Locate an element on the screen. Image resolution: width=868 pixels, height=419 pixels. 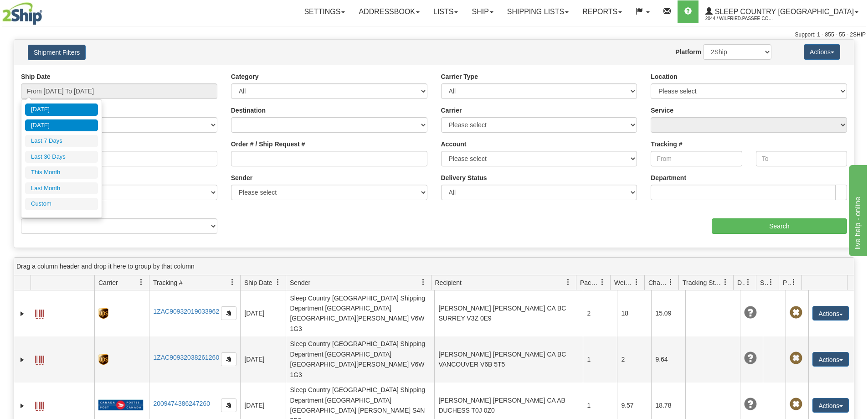
label: Department is located at coordinates (669, 178).